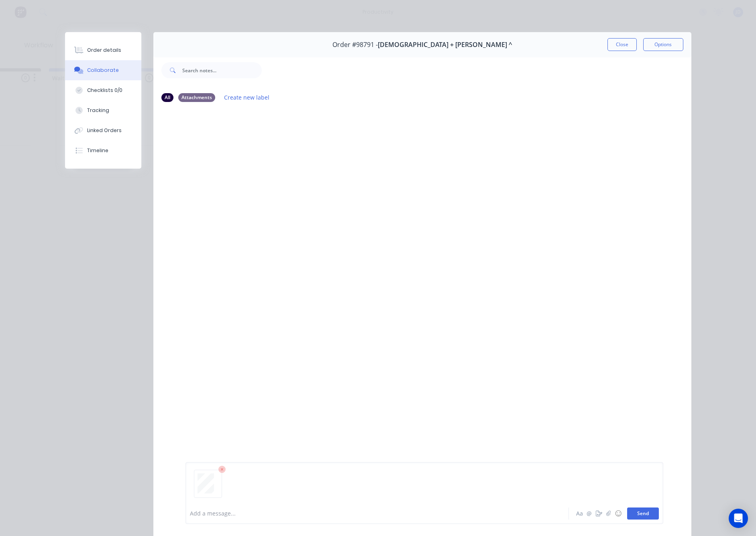 The height and width of the screenshot is (536, 756). What do you see at coordinates (104, 130) in the screenshot?
I see `div: Linked Orders` at bounding box center [104, 130].